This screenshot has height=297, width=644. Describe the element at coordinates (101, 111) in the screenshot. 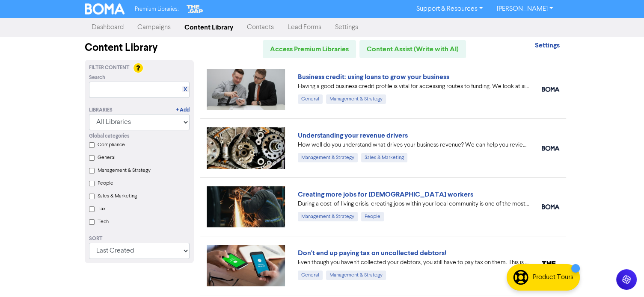

I see `div: Libraries` at that location.